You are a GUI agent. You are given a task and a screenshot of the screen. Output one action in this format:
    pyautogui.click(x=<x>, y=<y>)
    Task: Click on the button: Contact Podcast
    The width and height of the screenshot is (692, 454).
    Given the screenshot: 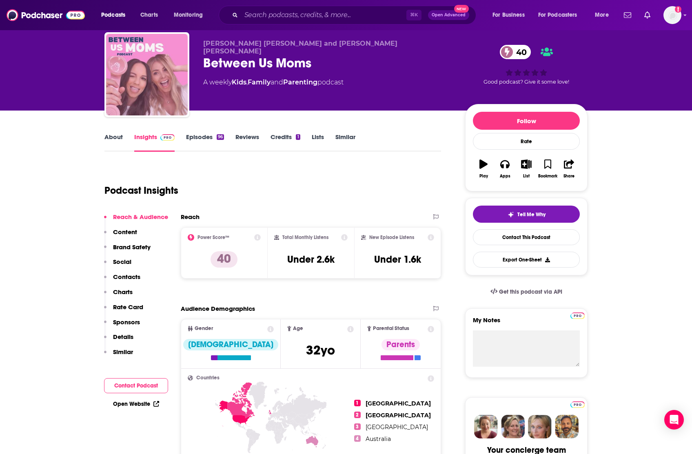 What is the action you would take?
    pyautogui.click(x=136, y=385)
    